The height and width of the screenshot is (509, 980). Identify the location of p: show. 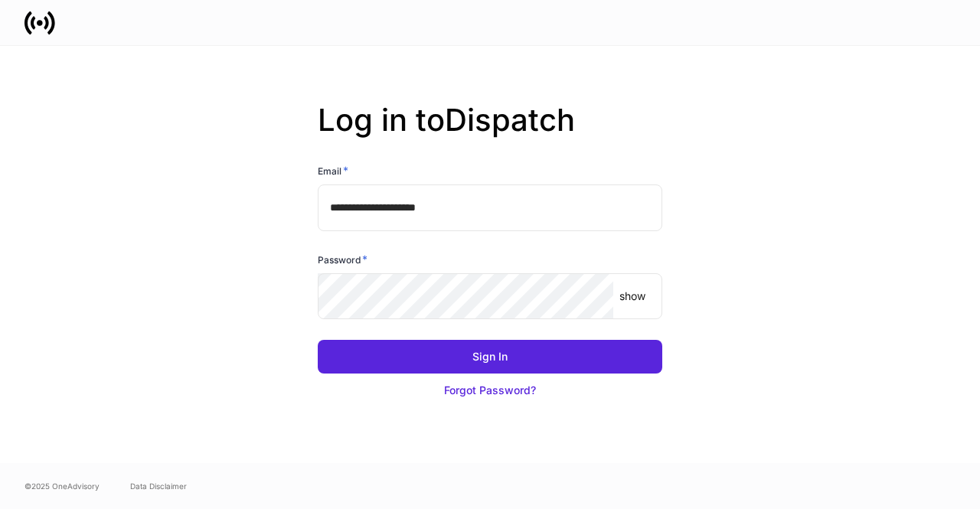
(633, 296).